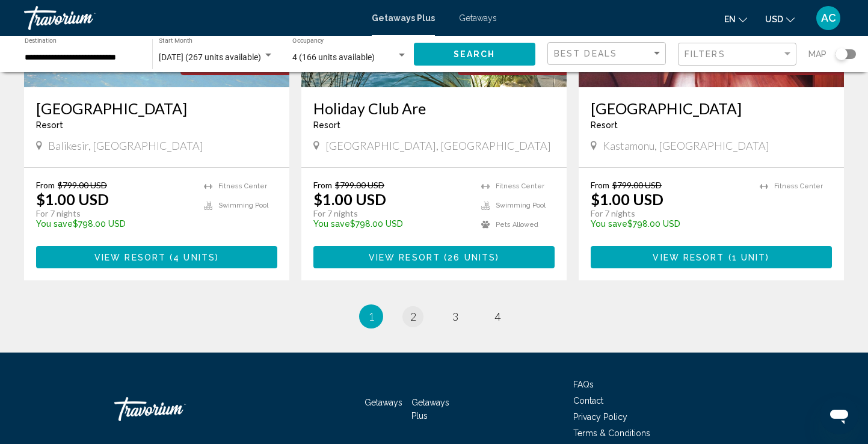  I want to click on button: View Resort(26 units), so click(434, 257).